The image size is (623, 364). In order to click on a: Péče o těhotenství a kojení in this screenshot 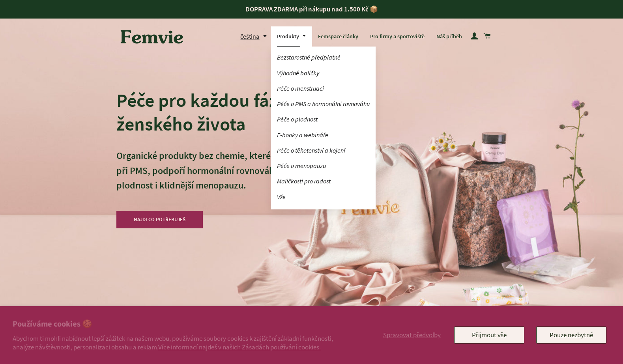, I will do `click(323, 150)`.